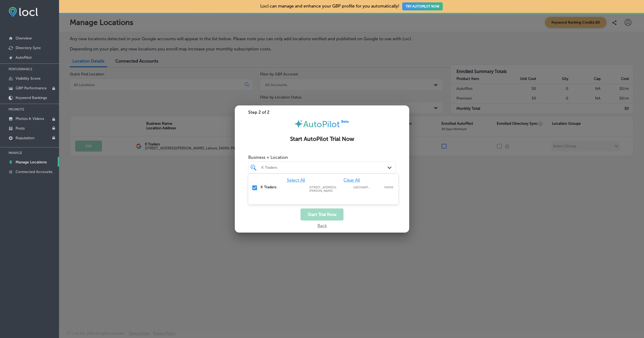 Image resolution: width=644 pixels, height=338 pixels. Describe the element at coordinates (351, 180) in the screenshot. I see `span: Clear All` at that location.